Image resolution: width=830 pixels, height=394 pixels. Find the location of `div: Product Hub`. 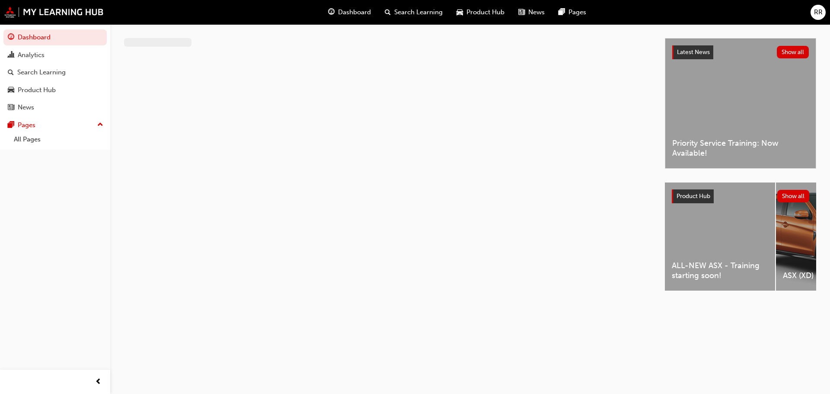

div: Product Hub is located at coordinates (37, 90).